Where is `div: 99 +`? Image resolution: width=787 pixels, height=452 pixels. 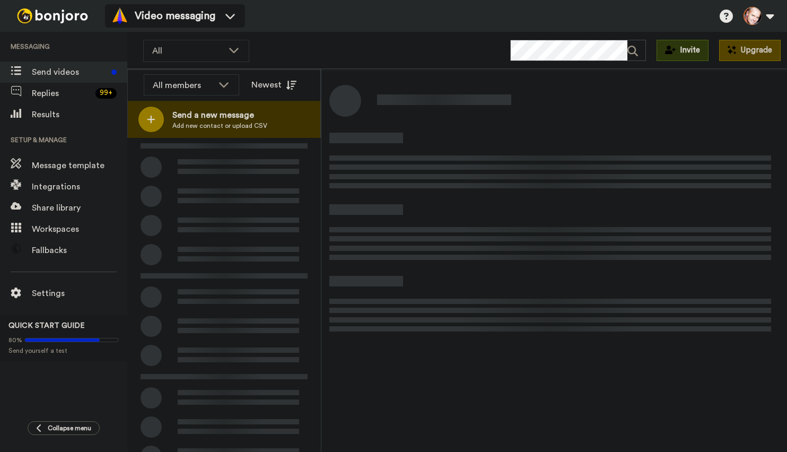 div: 99 + is located at coordinates (106, 93).